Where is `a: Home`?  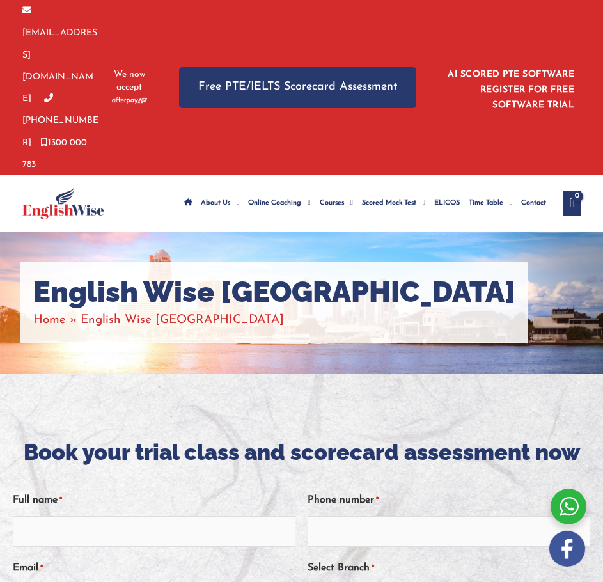
a: Home is located at coordinates (49, 320).